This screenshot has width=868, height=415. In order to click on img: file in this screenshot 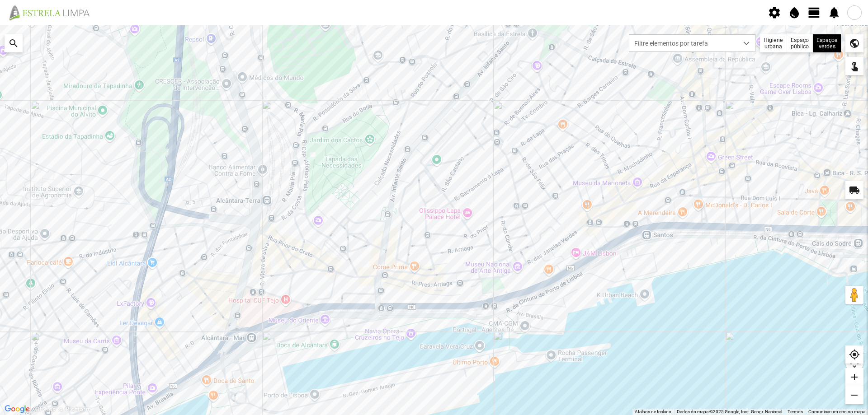, I will do `click(53, 13)`.